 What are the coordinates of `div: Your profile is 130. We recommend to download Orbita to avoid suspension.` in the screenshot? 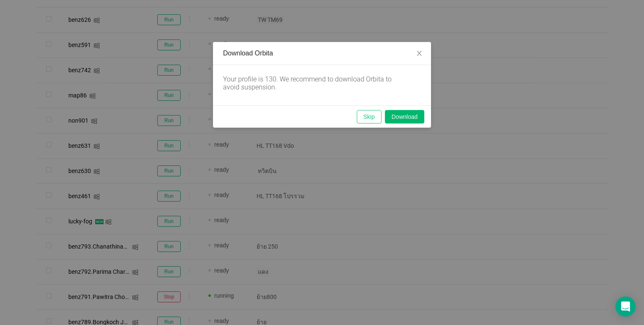 It's located at (316, 83).